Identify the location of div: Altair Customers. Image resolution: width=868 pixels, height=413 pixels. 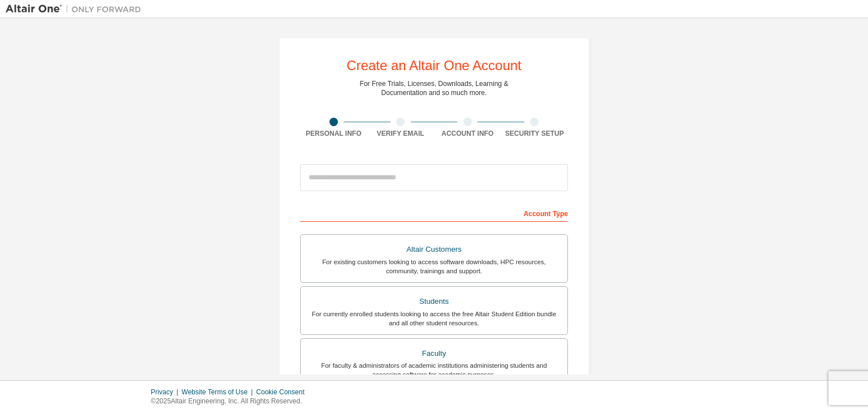
(434, 249).